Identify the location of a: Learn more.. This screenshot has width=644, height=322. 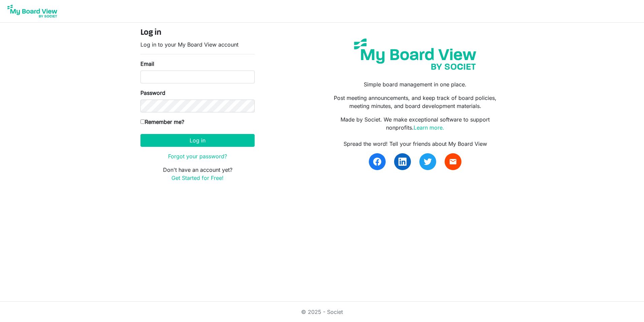
(429, 128).